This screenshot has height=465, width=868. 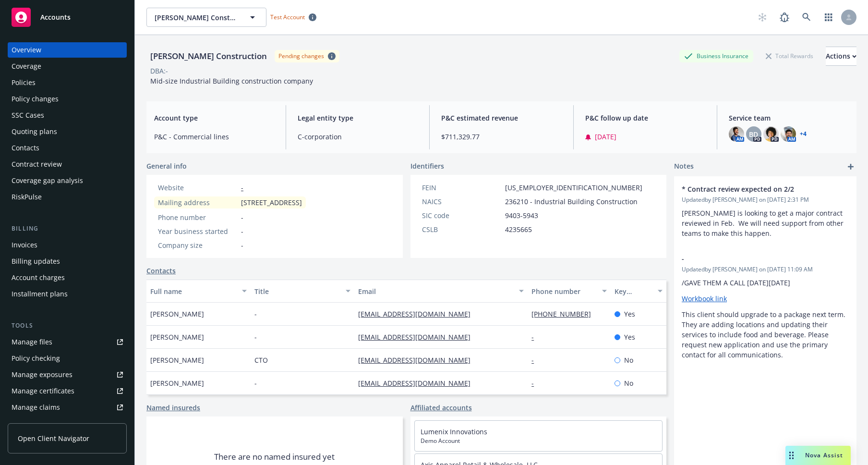 I want to click on span: Nova Assist, so click(x=824, y=455).